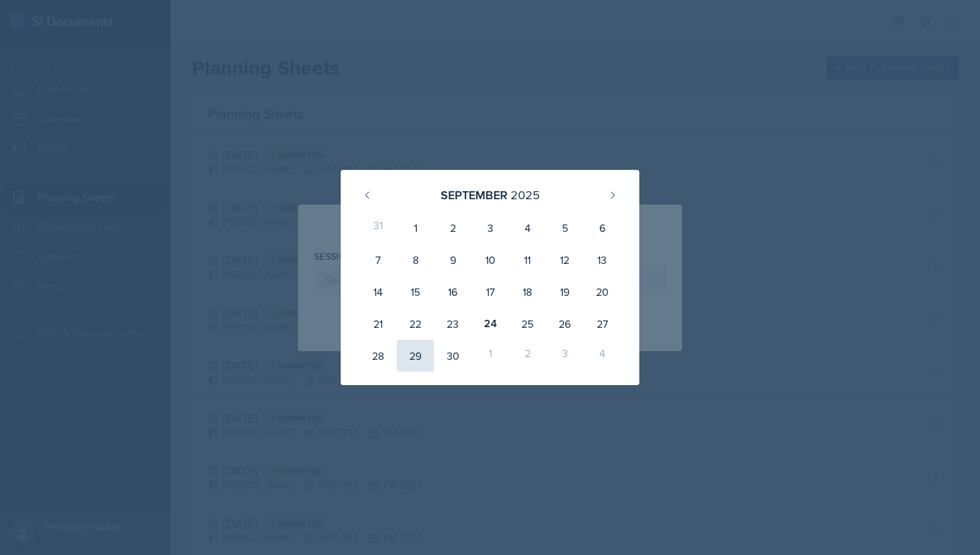 The image size is (980, 555). I want to click on div: 26, so click(564, 324).